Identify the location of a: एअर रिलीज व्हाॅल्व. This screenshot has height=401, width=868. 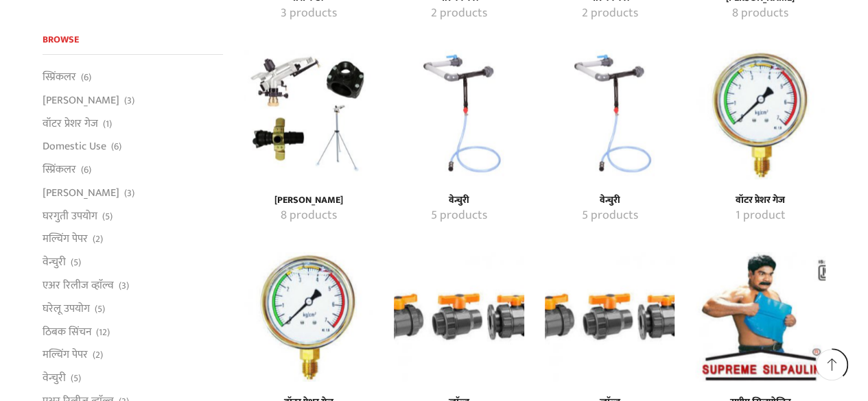
(78, 286).